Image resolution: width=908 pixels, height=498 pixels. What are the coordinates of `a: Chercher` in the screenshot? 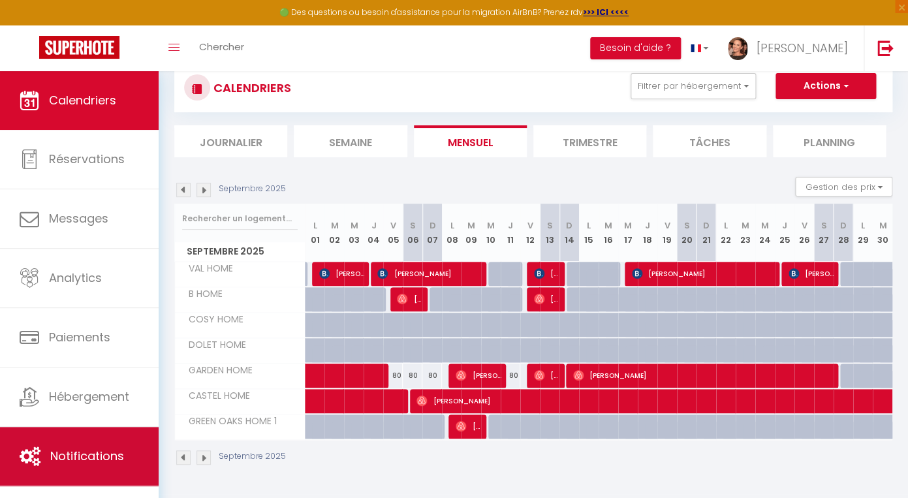 It's located at (221, 48).